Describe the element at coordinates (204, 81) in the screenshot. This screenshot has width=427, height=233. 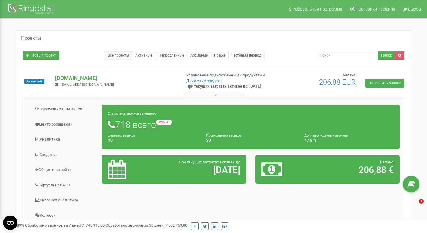
I see `a: Движение средств` at that location.